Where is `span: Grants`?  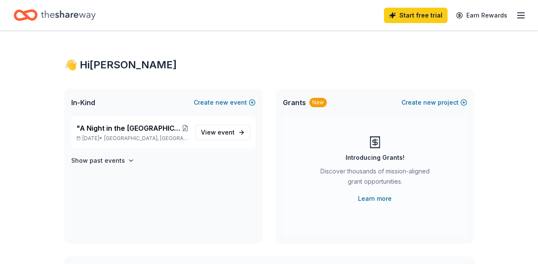
span: Grants is located at coordinates (294, 102).